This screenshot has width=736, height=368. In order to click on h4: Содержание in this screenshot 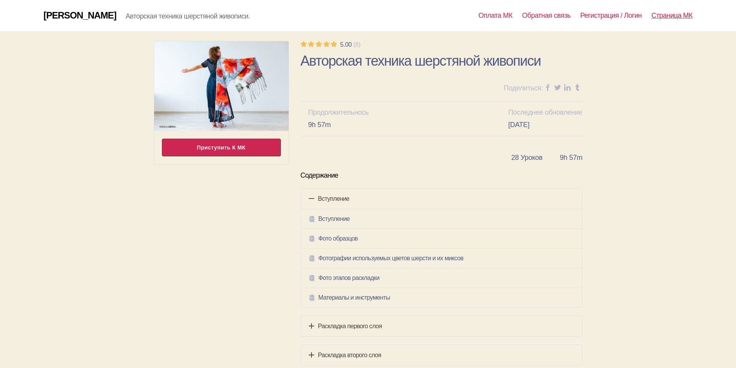, I will do `click(320, 176)`.